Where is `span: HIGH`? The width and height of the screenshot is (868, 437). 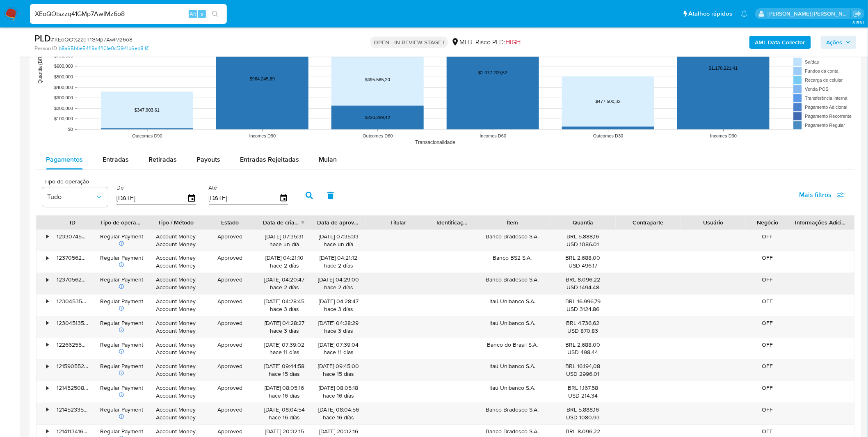 span: HIGH is located at coordinates (513, 42).